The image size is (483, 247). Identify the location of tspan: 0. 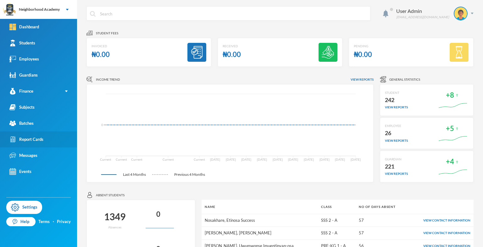
(102, 125).